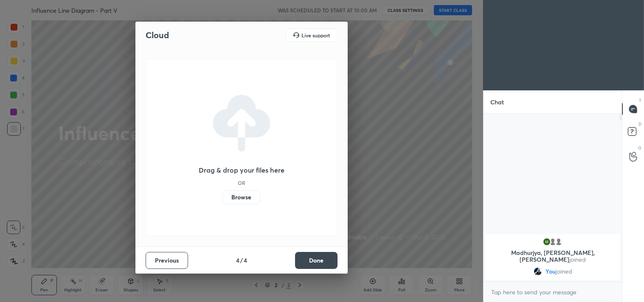 The width and height of the screenshot is (644, 302). Describe the element at coordinates (242, 170) in the screenshot. I see `h3: Drag & drop your files here` at that location.